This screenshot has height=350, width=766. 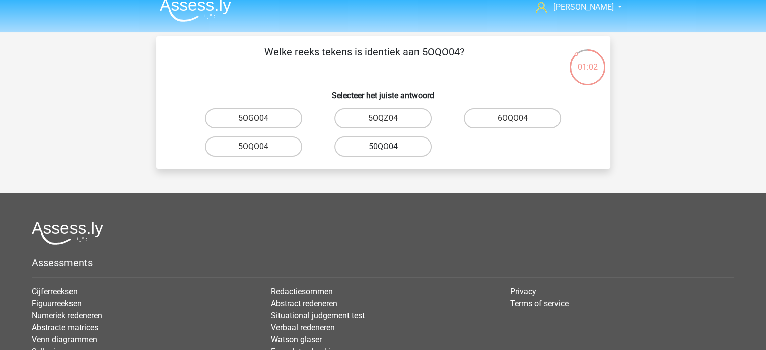 What do you see at coordinates (383, 147) in the screenshot?
I see `label: 50QO04` at bounding box center [383, 147].